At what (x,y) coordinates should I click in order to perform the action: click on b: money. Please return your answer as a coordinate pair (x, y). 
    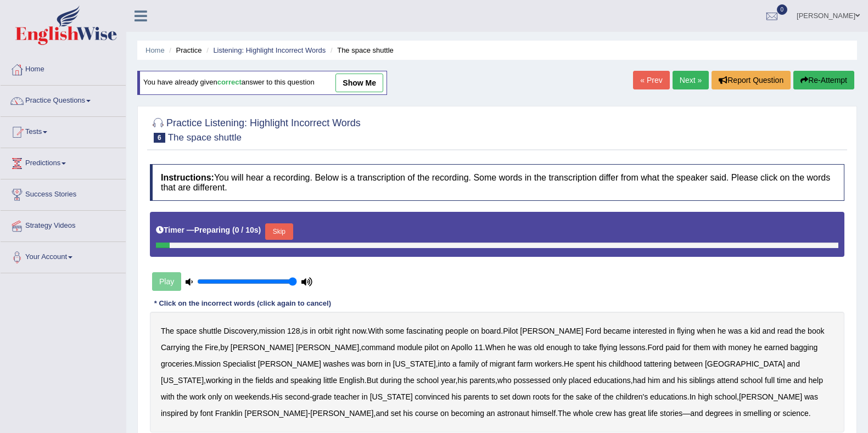
    Looking at the image, I should click on (740, 348).